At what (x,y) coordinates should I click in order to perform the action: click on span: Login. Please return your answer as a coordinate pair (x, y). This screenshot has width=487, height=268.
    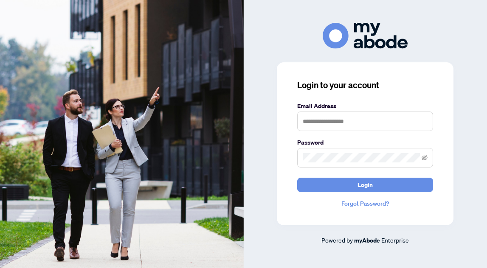
    Looking at the image, I should click on (365, 185).